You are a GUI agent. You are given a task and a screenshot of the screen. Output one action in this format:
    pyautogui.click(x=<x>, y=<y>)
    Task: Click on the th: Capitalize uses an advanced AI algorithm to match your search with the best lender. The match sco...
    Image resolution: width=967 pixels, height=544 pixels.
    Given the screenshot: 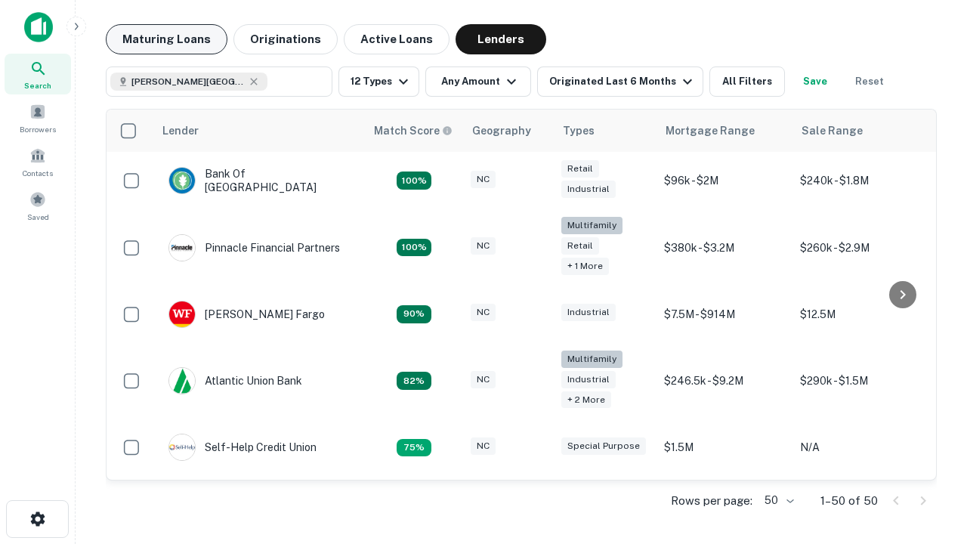 What is the action you would take?
    pyautogui.click(x=414, y=131)
    